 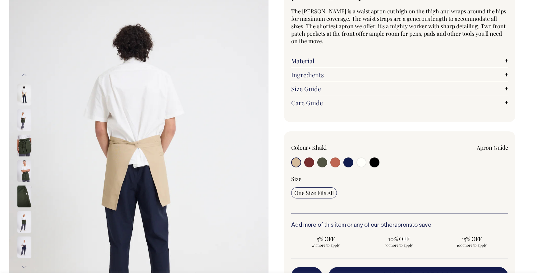 I want to click on label: Khaki, so click(x=319, y=148).